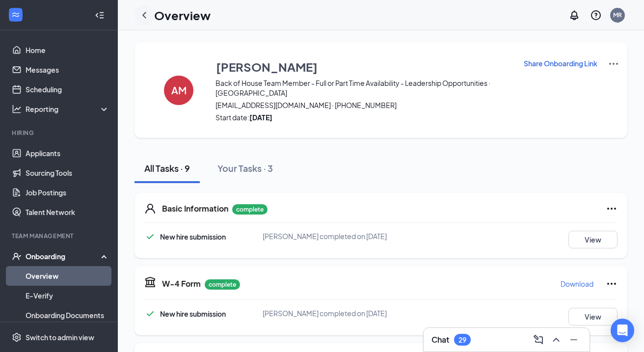 Image resolution: width=644 pixels, height=352 pixels. What do you see at coordinates (618, 15) in the screenshot?
I see `div: MR` at bounding box center [618, 15].